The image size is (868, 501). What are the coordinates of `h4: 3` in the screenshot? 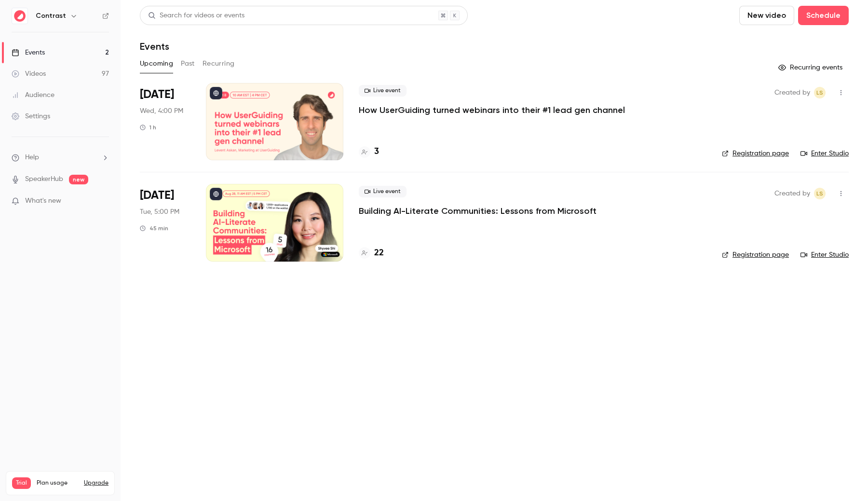 It's located at (377, 152).